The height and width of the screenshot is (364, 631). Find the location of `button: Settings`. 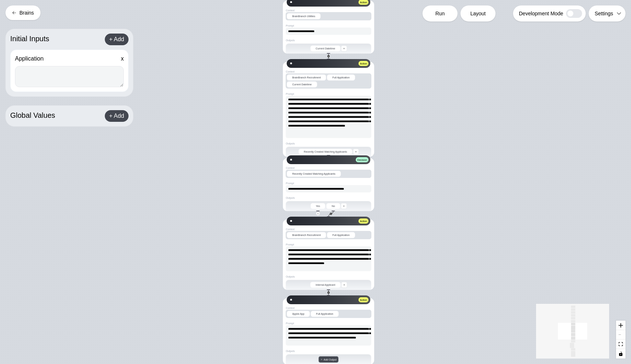

button: Settings is located at coordinates (607, 13).